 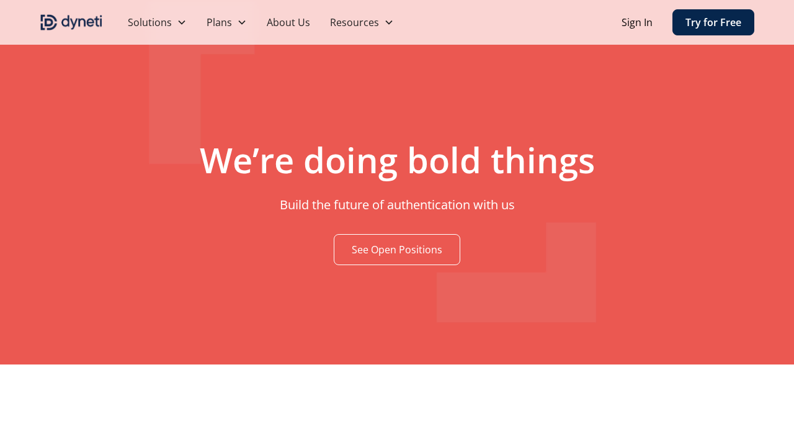 I want to click on a: Sign In, so click(x=637, y=22).